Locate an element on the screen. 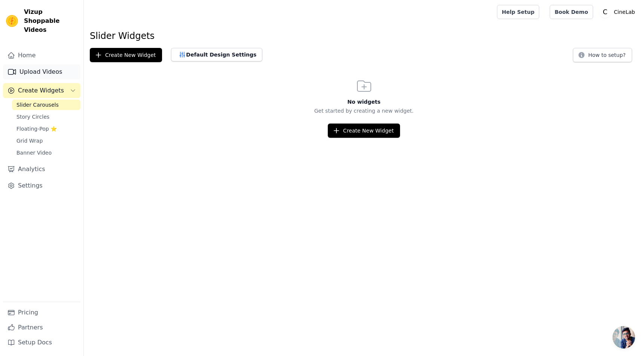 The width and height of the screenshot is (644, 356). span: Slider Carousels is located at coordinates (37, 105).